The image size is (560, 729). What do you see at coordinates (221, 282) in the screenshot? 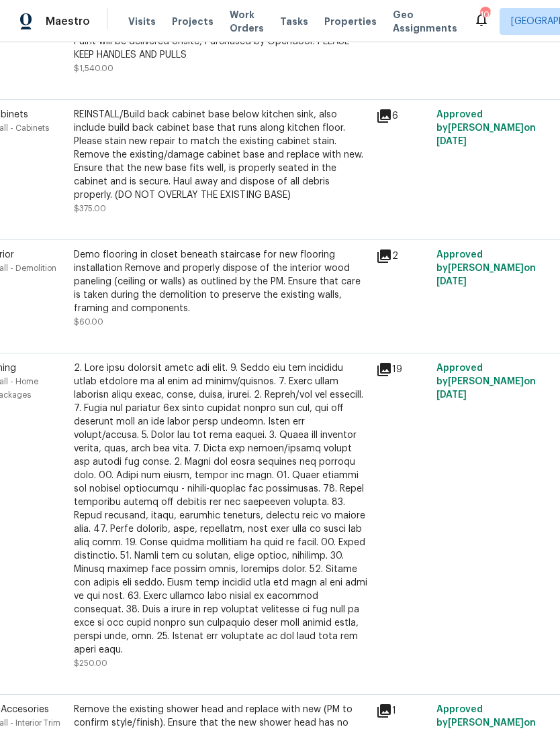
I see `div: Demo flooring in closet beneath staircase for new flooring installation Remove and properly dispo...` at bounding box center [221, 282].